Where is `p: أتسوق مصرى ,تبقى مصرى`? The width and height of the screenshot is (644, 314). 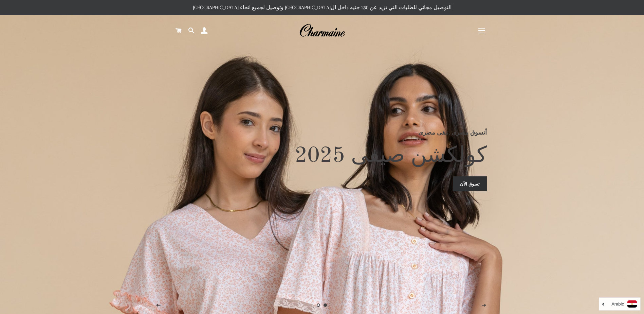
p: أتسوق مصرى ,تبقى مصرى is located at coordinates (322, 132).